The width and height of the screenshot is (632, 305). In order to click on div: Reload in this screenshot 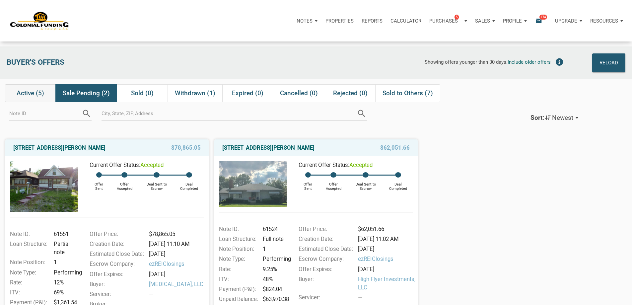, I will do `click(609, 63)`.